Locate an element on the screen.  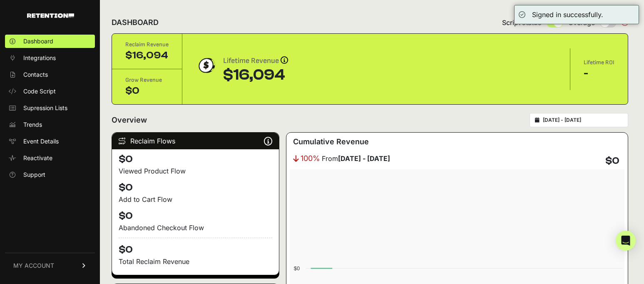
a: MY ACCOUNT is located at coordinates (50, 265).